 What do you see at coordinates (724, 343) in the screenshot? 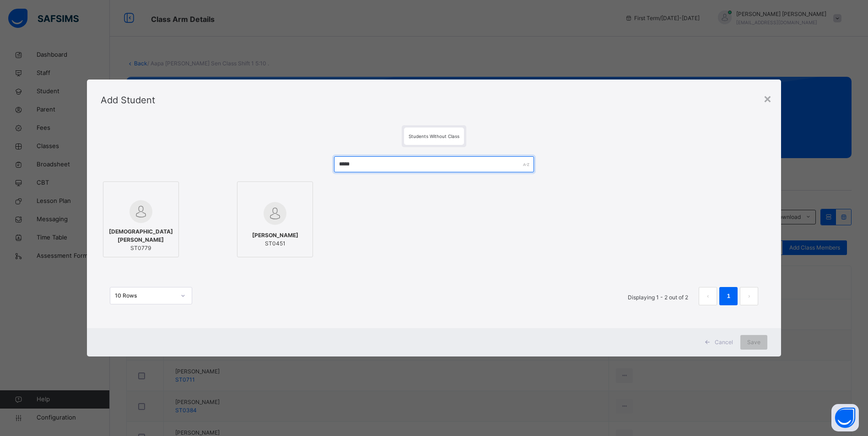
I see `span: Cancel` at bounding box center [724, 343].